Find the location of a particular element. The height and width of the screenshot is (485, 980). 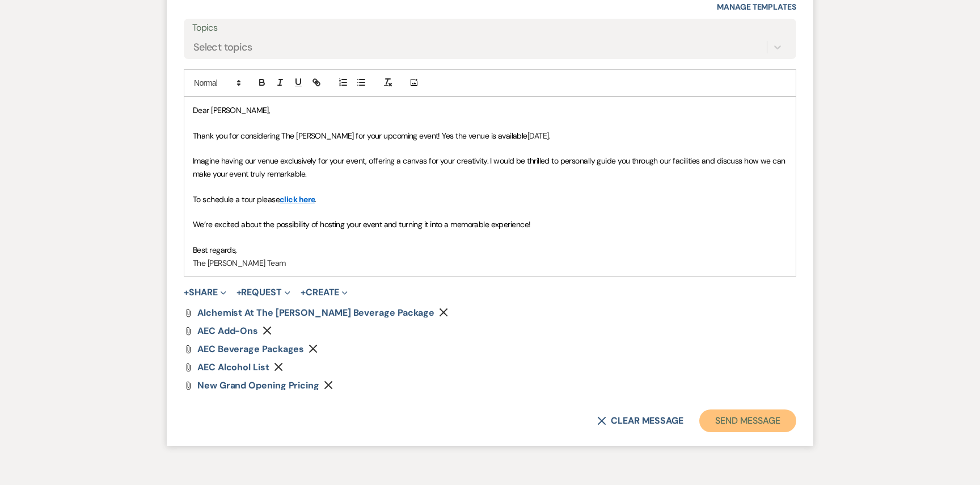

span: AEC Add-Ons is located at coordinates (228, 330).